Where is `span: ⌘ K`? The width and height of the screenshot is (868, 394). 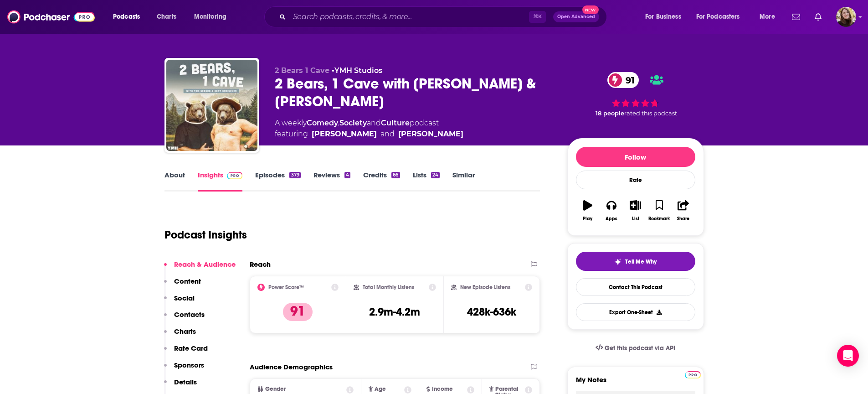 span: ⌘ K is located at coordinates (537, 17).